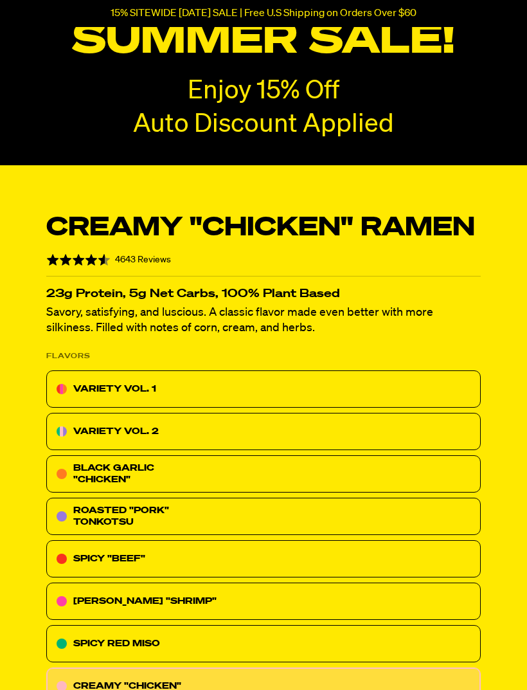  Describe the element at coordinates (264, 559) in the screenshot. I see `div: SPICY "BEEF"` at that location.